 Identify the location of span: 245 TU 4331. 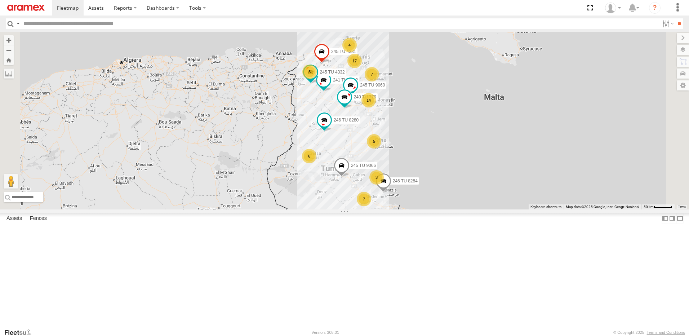
(343, 51).